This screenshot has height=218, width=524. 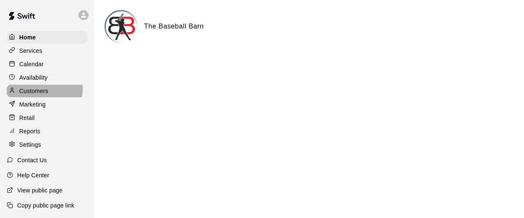 What do you see at coordinates (32, 105) in the screenshot?
I see `p: Marketing` at bounding box center [32, 105].